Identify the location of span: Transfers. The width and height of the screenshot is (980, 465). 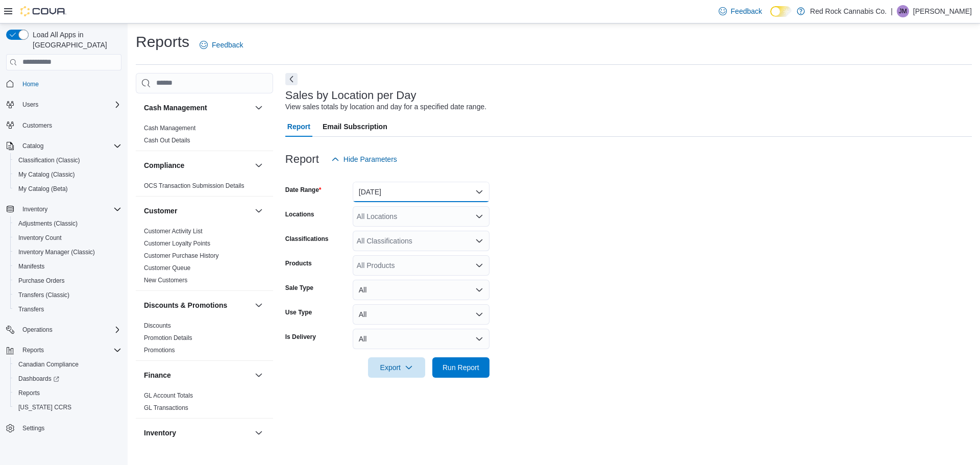
(68, 309).